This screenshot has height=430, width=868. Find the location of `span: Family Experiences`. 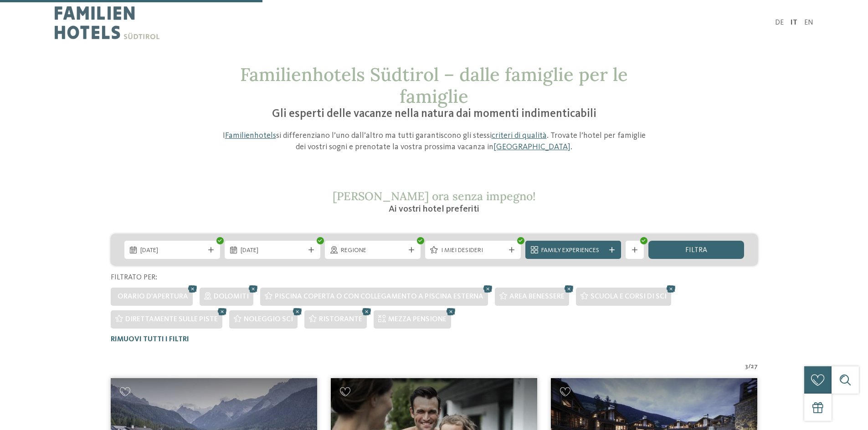

span: Family Experiences is located at coordinates (573, 251).